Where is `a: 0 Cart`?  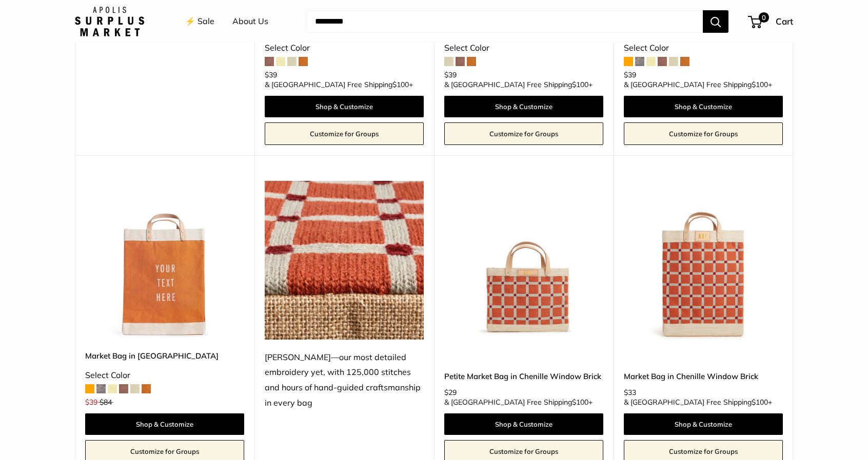 a: 0 Cart is located at coordinates (771, 21).